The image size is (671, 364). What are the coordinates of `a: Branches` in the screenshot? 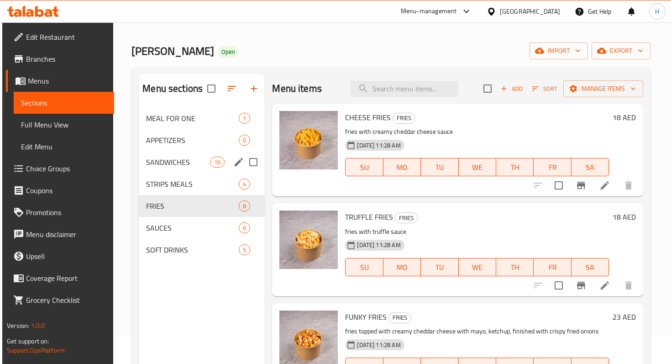 It's located at (60, 59).